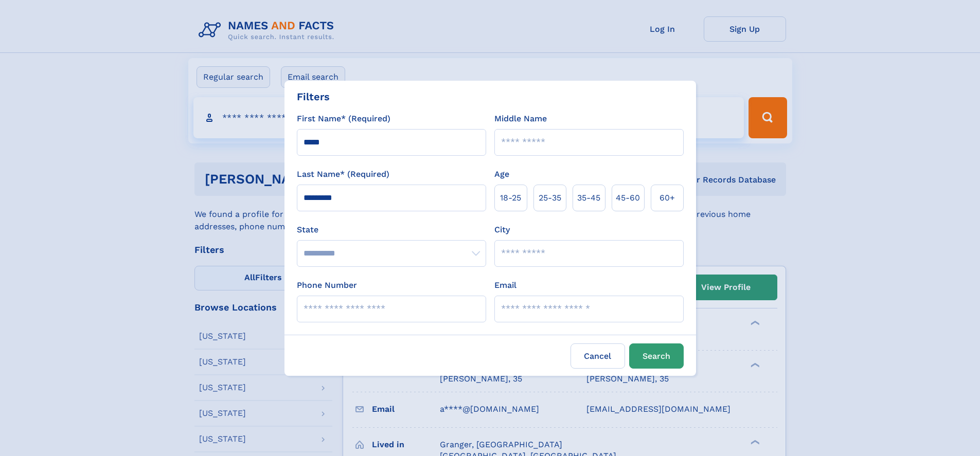 The image size is (980, 456). Describe the element at coordinates (505, 285) in the screenshot. I see `label: Email` at that location.